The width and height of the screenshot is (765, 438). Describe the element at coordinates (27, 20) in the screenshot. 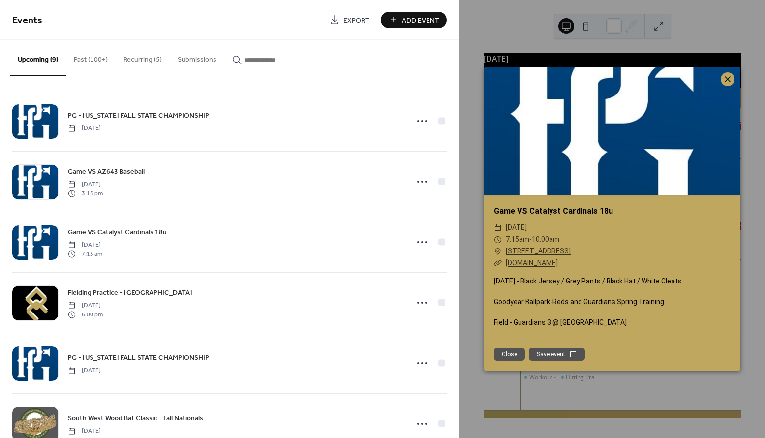

I see `span: Events` at that location.